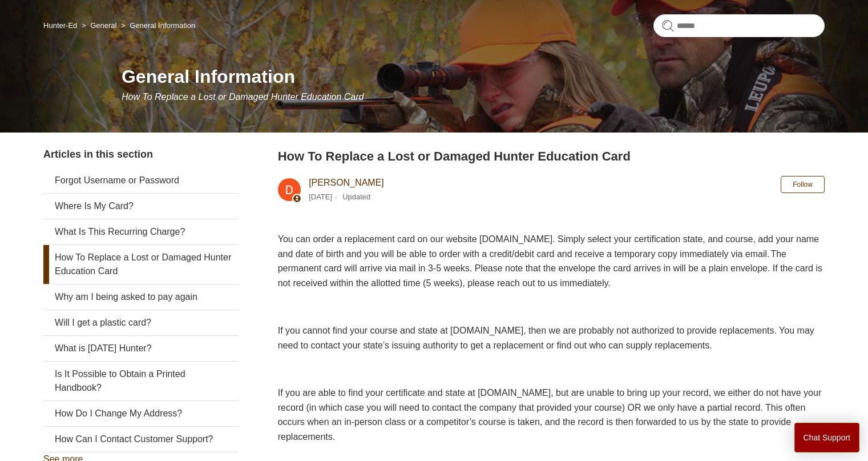  I want to click on a: How Do I Change My Address?, so click(141, 413).